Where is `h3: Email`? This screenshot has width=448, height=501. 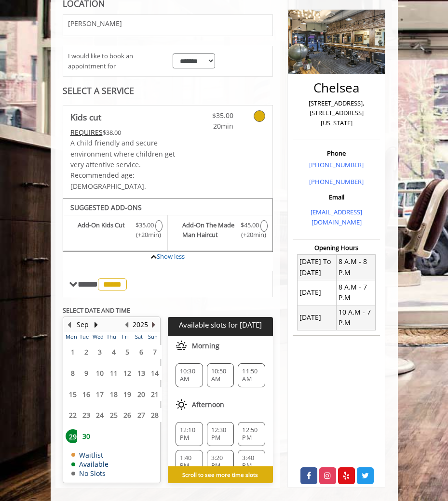
h3: Email is located at coordinates (336, 197).